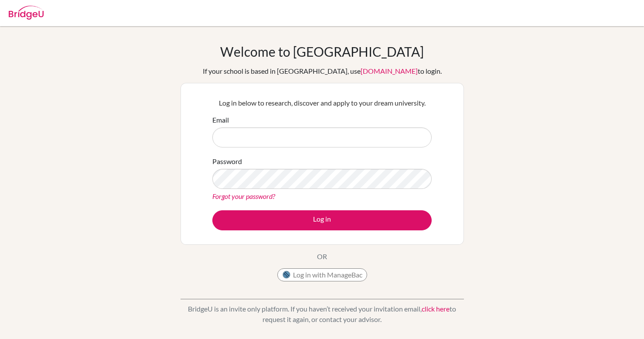  Describe the element at coordinates (221, 120) in the screenshot. I see `label: Email` at that location.